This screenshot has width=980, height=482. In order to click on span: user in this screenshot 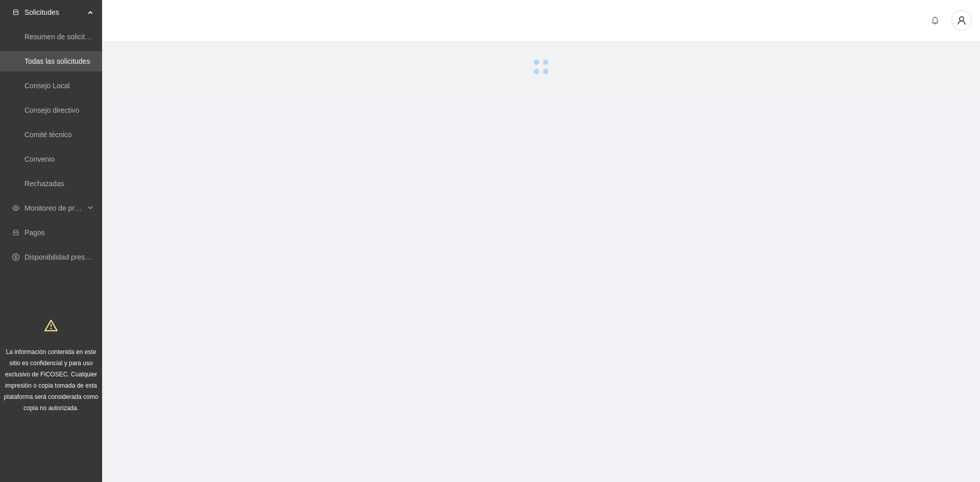, I will do `click(961, 21)`.